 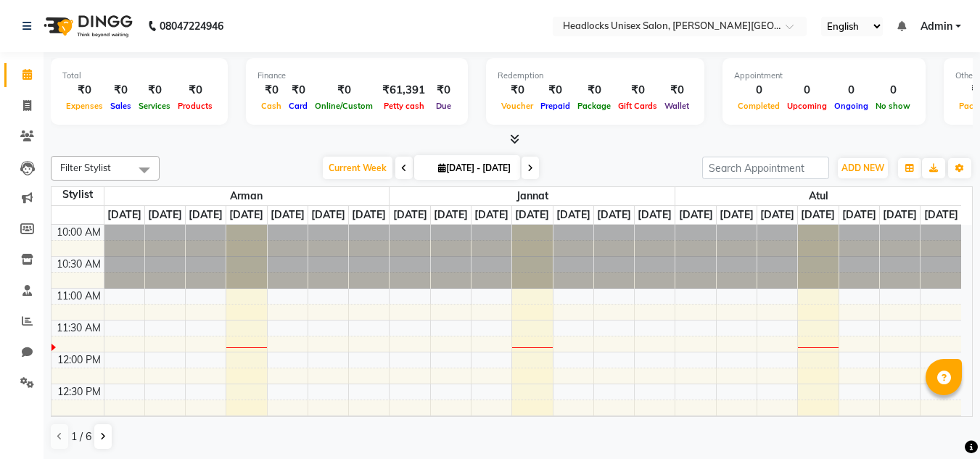 What do you see at coordinates (638, 106) in the screenshot?
I see `span: Gift Cards` at bounding box center [638, 106].